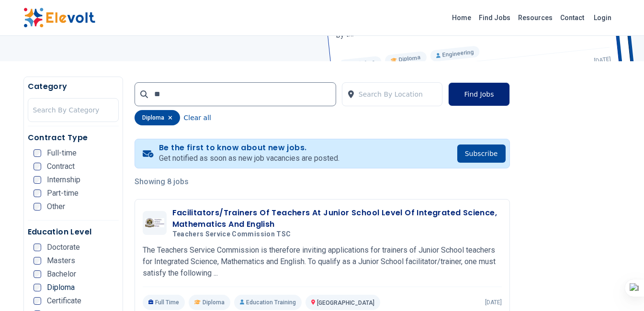 This screenshot has width=644, height=311. Describe the element at coordinates (61, 167) in the screenshot. I see `span: Contract` at that location.